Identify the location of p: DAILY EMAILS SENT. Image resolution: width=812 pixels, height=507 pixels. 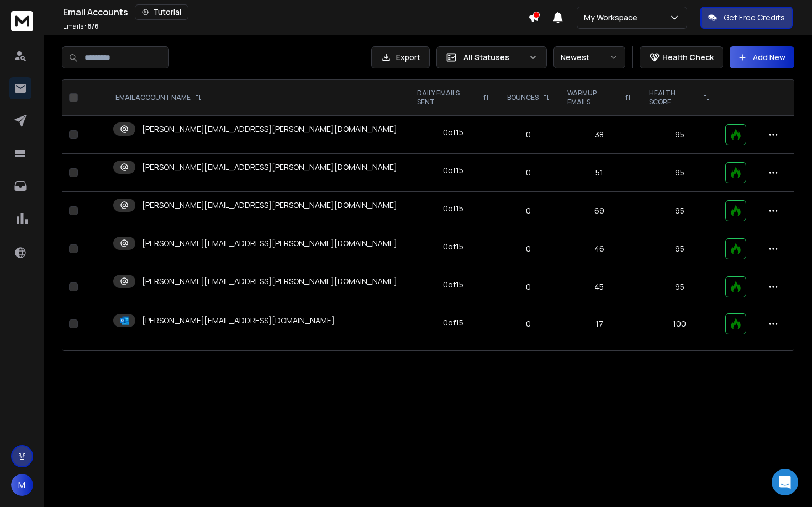
(447, 98).